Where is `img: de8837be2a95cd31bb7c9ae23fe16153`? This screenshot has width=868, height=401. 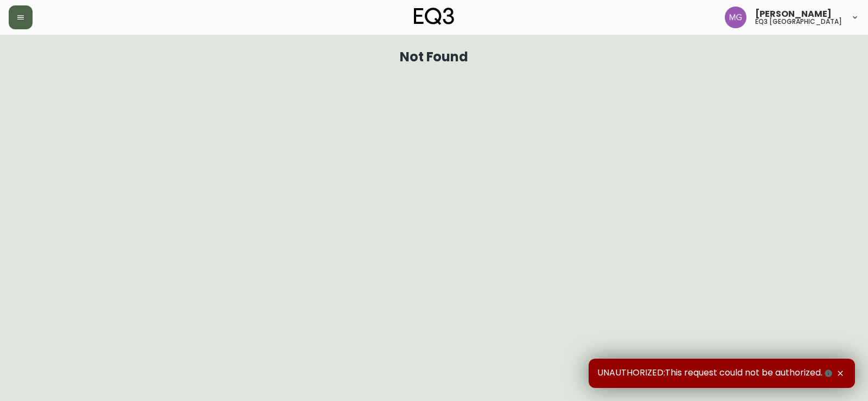 img: de8837be2a95cd31bb7c9ae23fe16153 is located at coordinates (736, 17).